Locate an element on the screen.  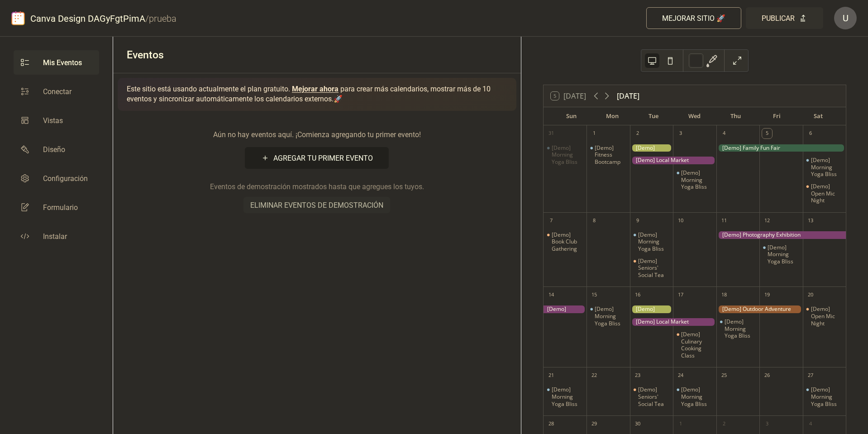
div: 21 is located at coordinates (551, 376).